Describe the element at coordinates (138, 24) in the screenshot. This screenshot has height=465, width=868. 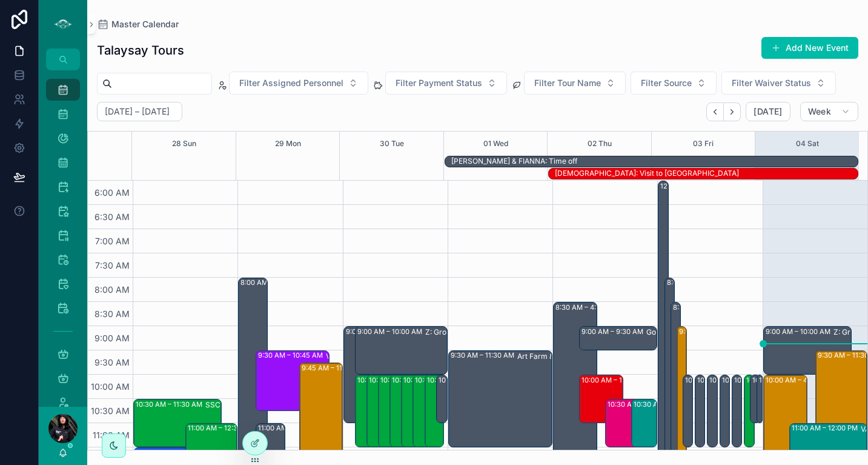
I see `a: Master Calendar` at that location.